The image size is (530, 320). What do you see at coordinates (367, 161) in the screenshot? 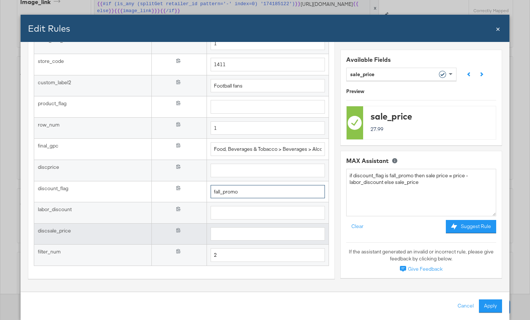
I see `div: MAX Assistant` at bounding box center [367, 161].